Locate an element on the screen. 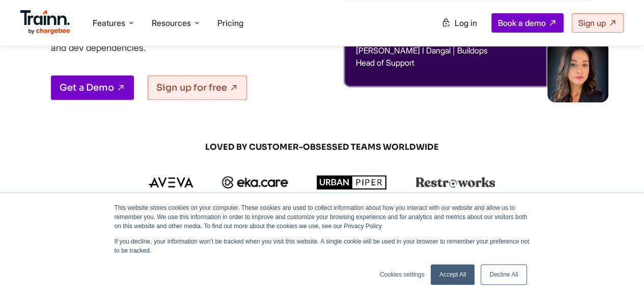 This screenshot has width=644, height=298. img: ekacare logo is located at coordinates (255, 182).